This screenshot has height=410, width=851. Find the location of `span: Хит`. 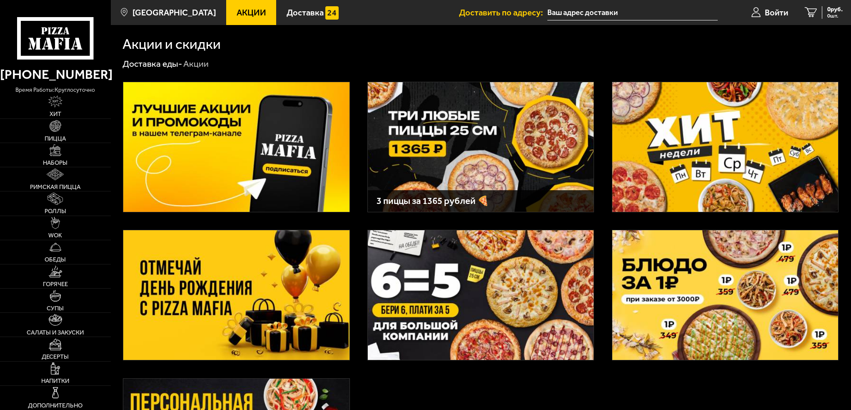

span: Хит is located at coordinates (55, 114).